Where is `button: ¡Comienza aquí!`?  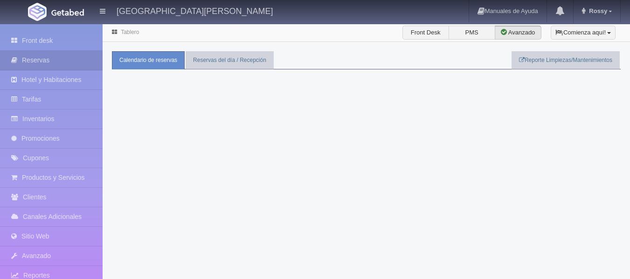
button: ¡Comienza aquí! is located at coordinates (583, 33).